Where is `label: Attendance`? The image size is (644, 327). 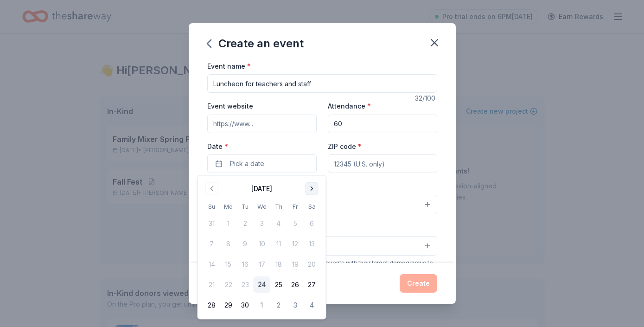 label: Attendance is located at coordinates (349, 106).